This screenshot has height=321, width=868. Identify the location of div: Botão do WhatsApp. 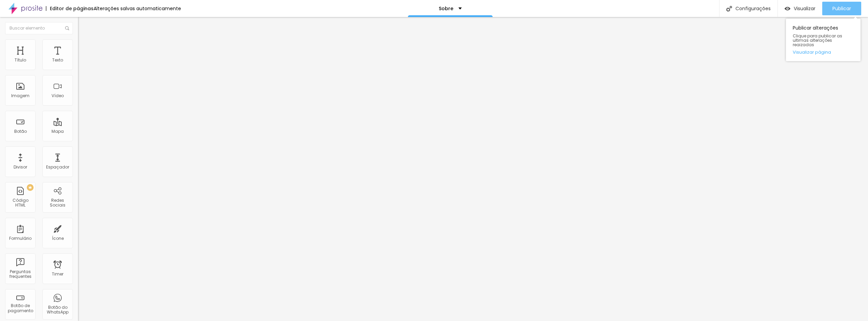
(58, 310).